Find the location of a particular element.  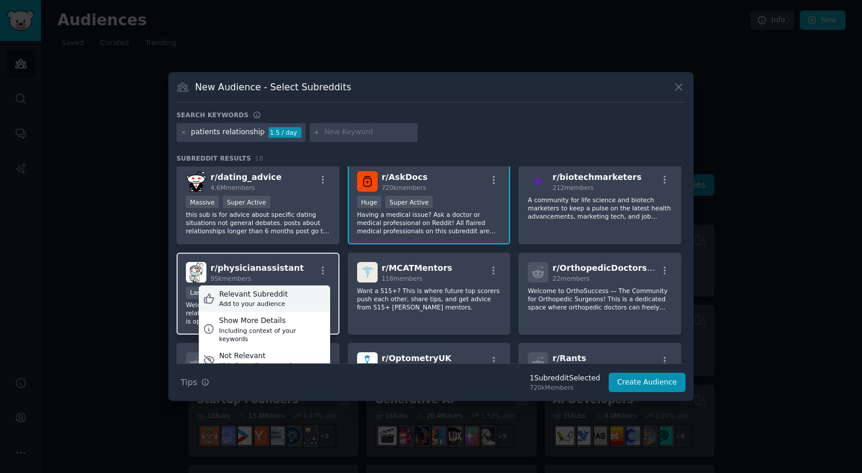

p: Want a 515+? This is where future top scorers push each other, share tips, and get advice from 51... is located at coordinates (429, 299).